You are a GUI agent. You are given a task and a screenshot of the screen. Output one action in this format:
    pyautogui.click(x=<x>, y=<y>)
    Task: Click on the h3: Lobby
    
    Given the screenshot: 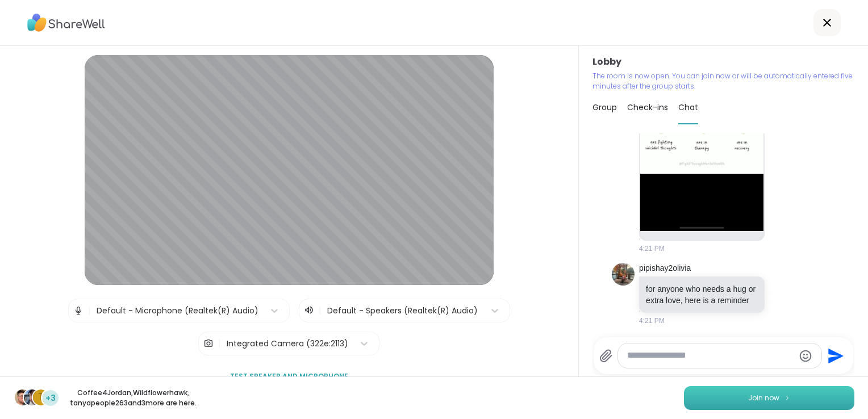 What is the action you would take?
    pyautogui.click(x=723, y=61)
    